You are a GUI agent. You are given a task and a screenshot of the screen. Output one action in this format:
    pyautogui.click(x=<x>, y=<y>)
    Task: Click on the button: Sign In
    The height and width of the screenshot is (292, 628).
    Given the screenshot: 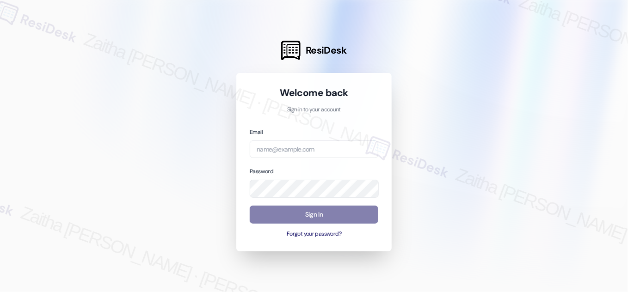 What is the action you would take?
    pyautogui.click(x=314, y=215)
    